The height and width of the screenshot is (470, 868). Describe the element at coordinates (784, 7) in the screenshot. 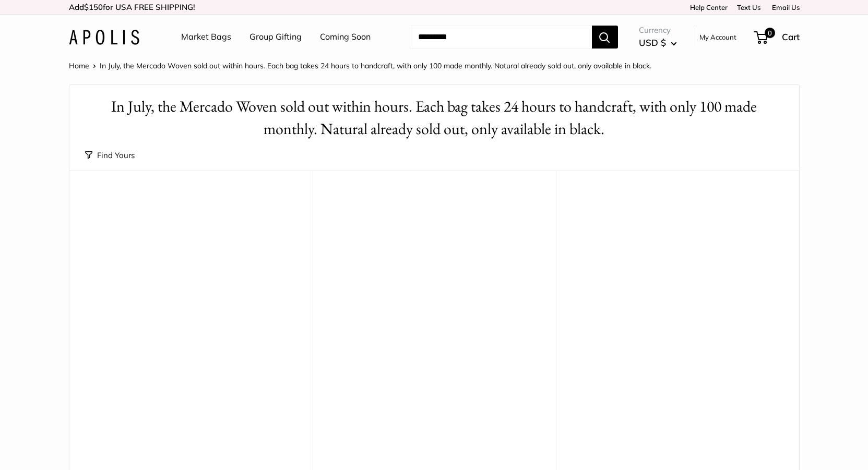

I see `a: Email Us` at that location.